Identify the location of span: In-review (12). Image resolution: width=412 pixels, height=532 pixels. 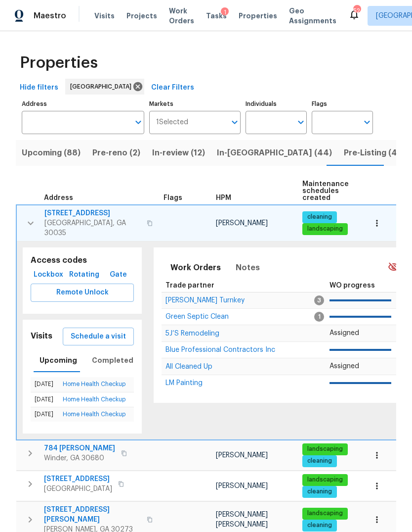
(178, 153).